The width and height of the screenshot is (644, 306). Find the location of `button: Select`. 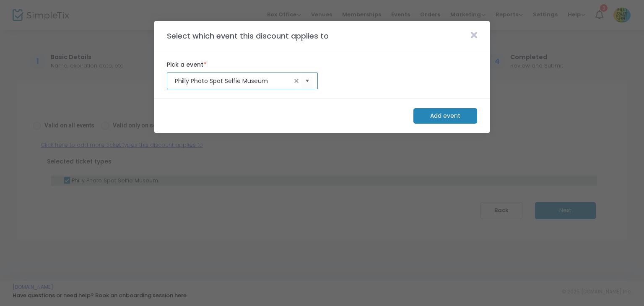

button: Select is located at coordinates (307, 81).